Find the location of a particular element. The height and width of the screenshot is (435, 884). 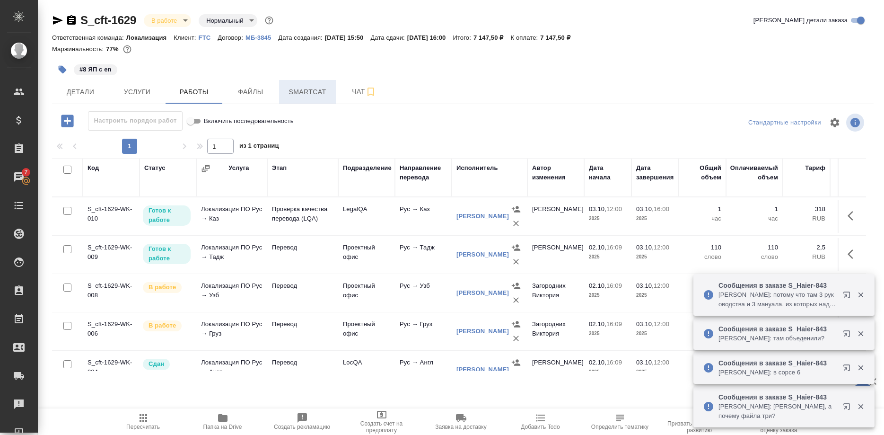

td: Локализация ПО Рус → Англ is located at coordinates (232, 369).